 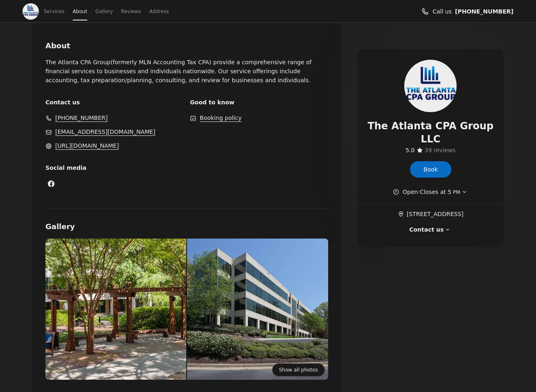 I want to click on span: 39 reviews, so click(x=440, y=150).